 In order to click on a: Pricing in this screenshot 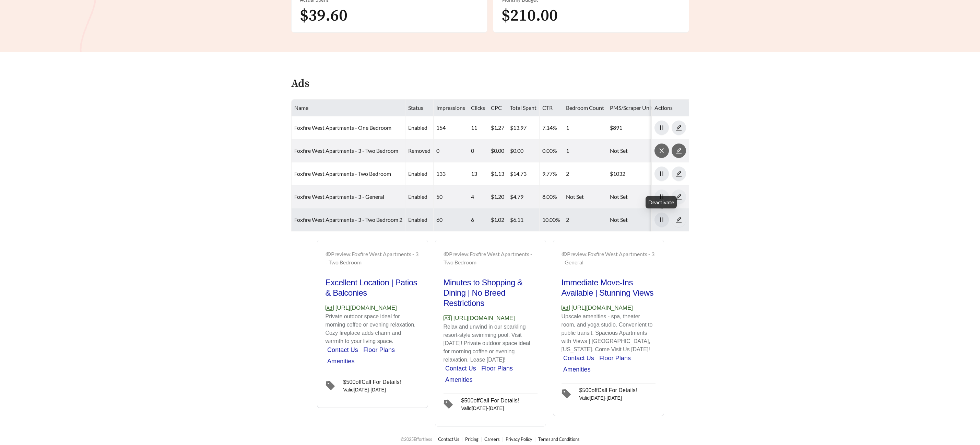, I will do `click(472, 439)`.